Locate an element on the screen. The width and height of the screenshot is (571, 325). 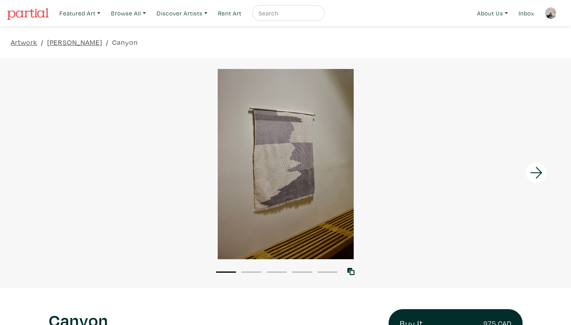
a: Discover Artists is located at coordinates (182, 13).